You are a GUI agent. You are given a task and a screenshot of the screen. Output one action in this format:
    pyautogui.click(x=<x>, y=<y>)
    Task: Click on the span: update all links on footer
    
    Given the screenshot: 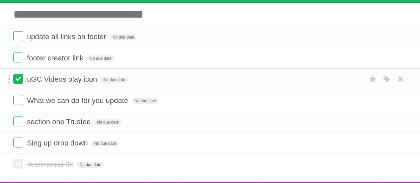 What is the action you would take?
    pyautogui.click(x=67, y=37)
    